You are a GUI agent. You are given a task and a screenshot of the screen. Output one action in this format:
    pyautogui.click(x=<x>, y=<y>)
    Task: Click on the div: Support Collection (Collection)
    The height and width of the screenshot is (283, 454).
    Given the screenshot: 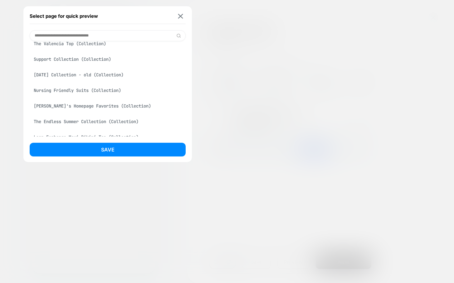 What is the action you would take?
    pyautogui.click(x=108, y=59)
    